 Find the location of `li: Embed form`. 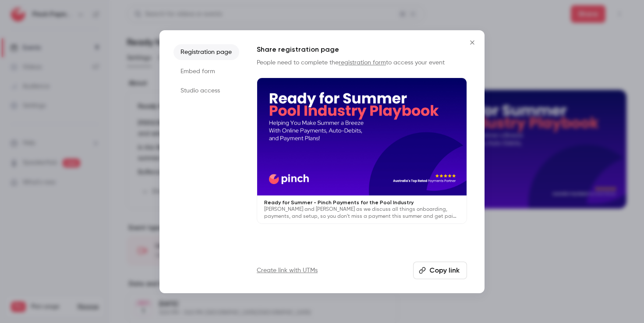

li: Embed form is located at coordinates (206, 71).